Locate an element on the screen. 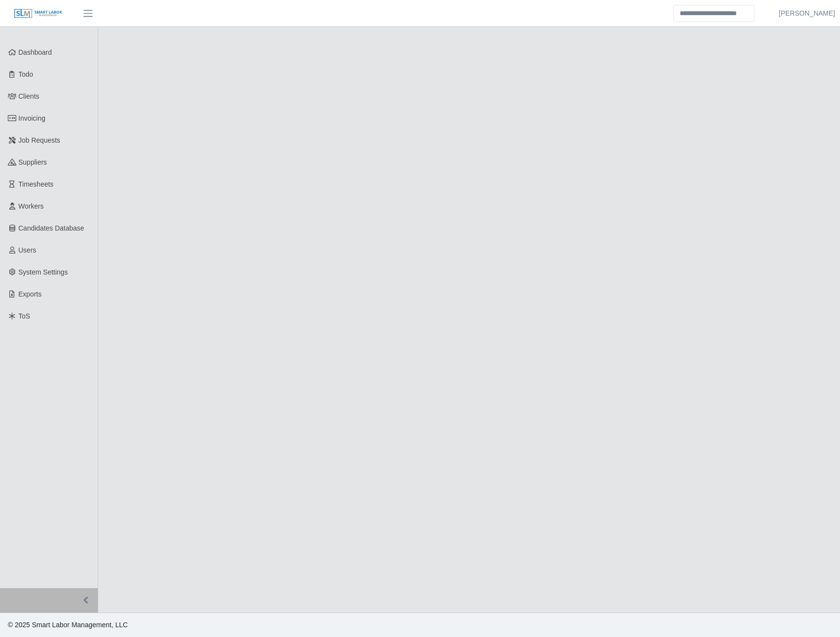  span: Users is located at coordinates (27, 250).